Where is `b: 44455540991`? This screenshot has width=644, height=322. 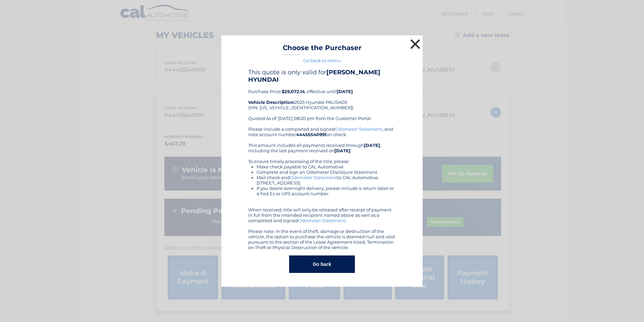 b: 44455540991 is located at coordinates (312, 135).